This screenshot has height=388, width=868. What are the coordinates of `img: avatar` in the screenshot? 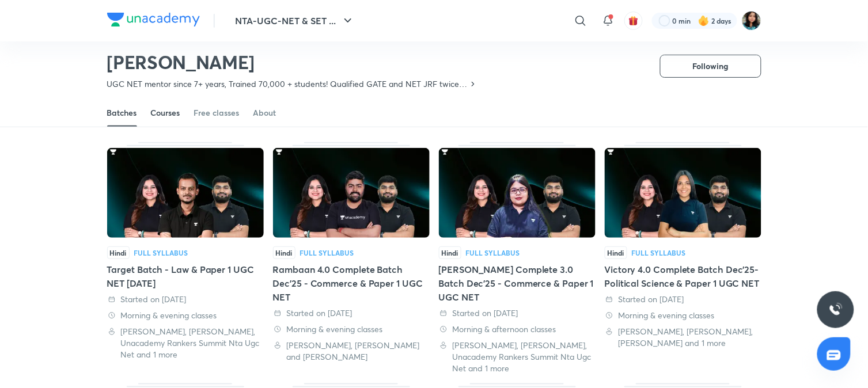 It's located at (634, 21).